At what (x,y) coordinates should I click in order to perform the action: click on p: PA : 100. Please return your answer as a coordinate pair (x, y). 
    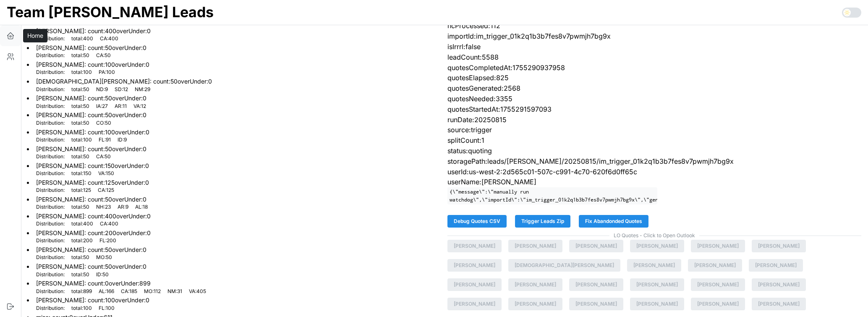
    Looking at the image, I should click on (107, 73).